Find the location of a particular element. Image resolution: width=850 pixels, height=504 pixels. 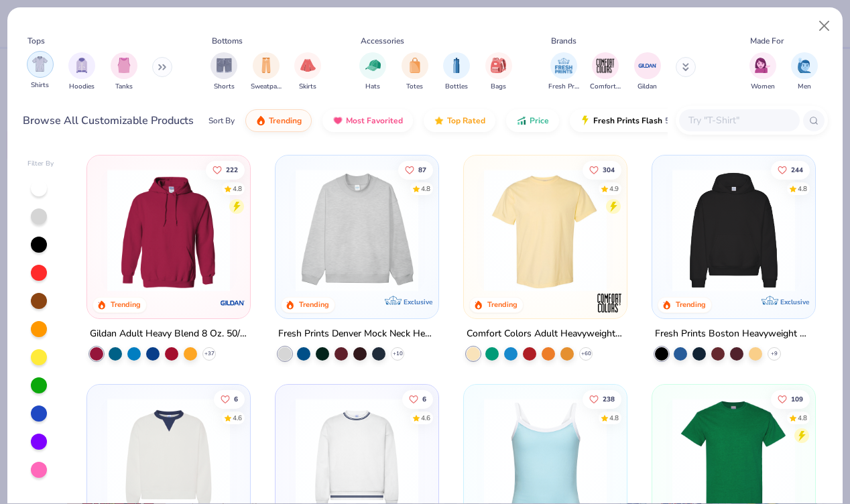

span: Fresh Prints is located at coordinates (564, 87).